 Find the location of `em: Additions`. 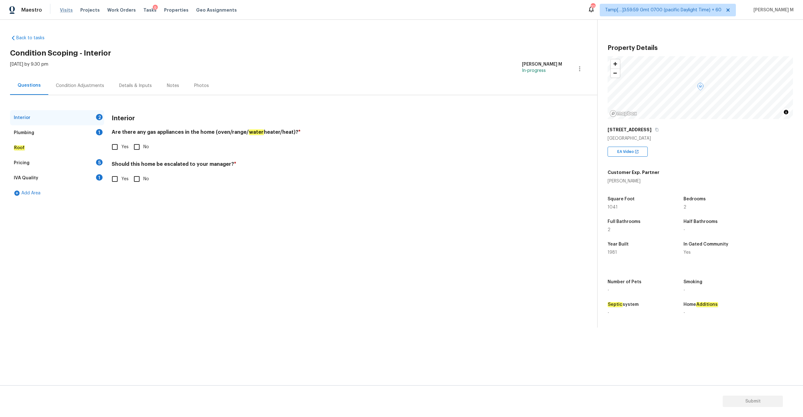

em: Additions is located at coordinates (707, 304).